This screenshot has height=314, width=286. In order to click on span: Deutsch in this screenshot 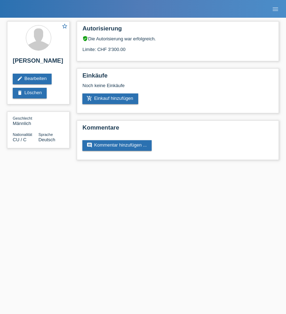, I will do `click(47, 139)`.